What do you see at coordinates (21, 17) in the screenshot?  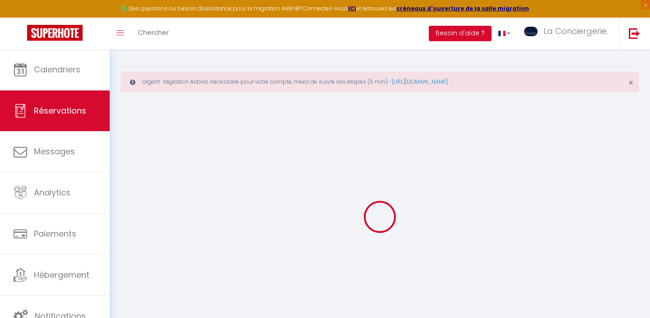 I see `button: Ouvrir le widget de chat LiveChat` at bounding box center [21, 17].